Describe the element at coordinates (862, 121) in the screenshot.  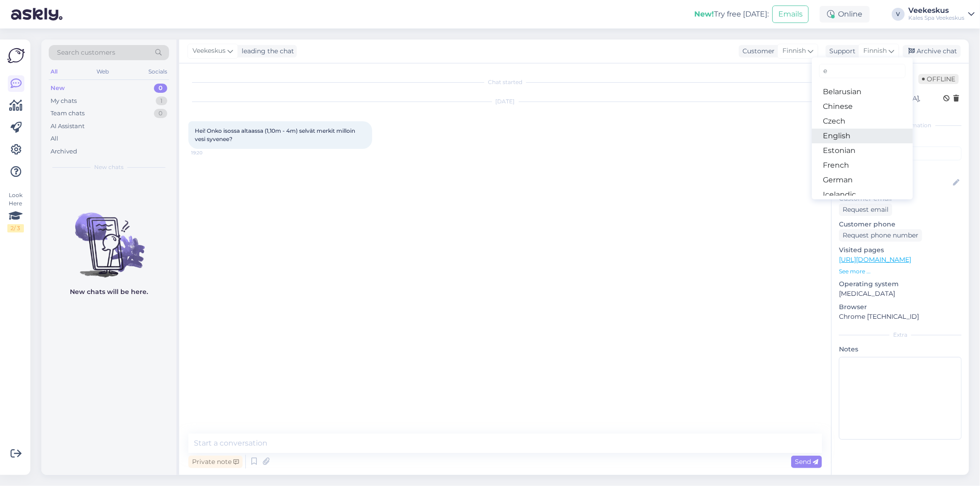
I see `a: Czech` at that location.